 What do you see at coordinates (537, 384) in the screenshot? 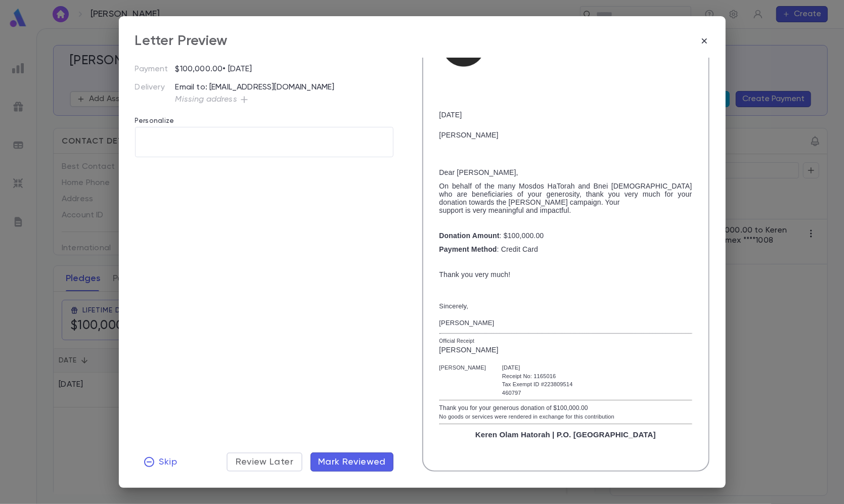
I see `div: Tax Exempt ID #223809514` at bounding box center [537, 384].